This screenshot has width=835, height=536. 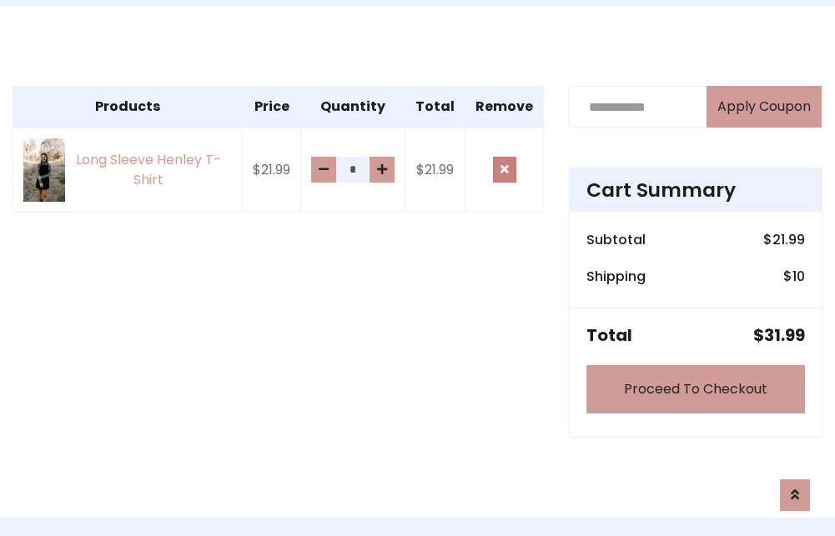 What do you see at coordinates (272, 108) in the screenshot?
I see `th: Price` at bounding box center [272, 108].